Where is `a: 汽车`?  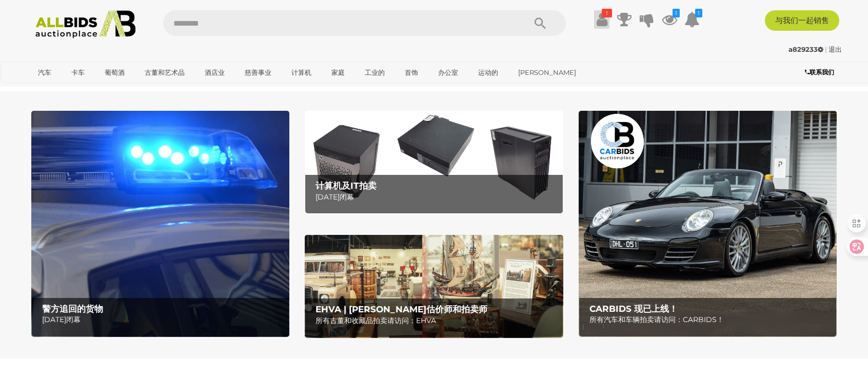
a: 汽车 is located at coordinates (44, 72).